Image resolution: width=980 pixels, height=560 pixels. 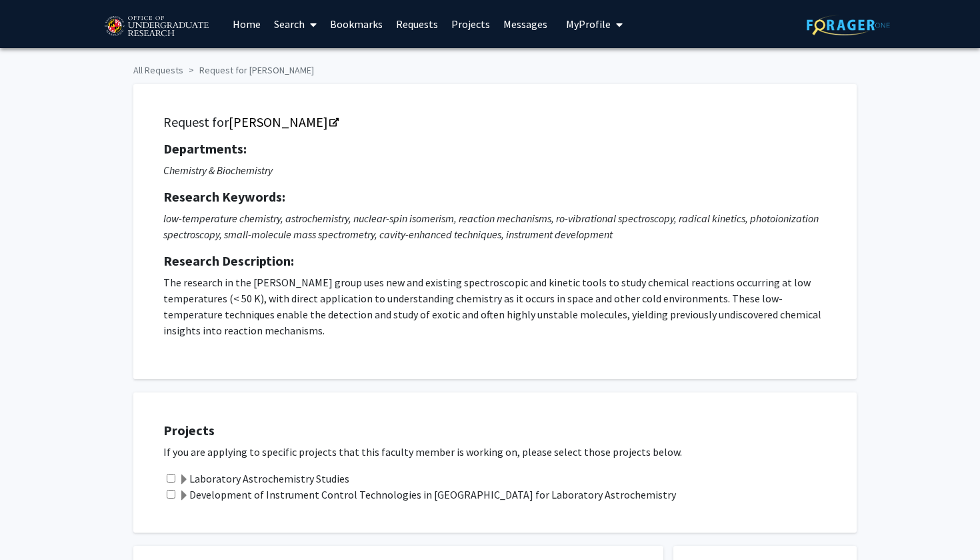 What do you see at coordinates (494, 226) in the screenshot?
I see `p: low-temperature chemistry, astrochemistry, nuclear-spin isomerism, reaction mechanisms, ro-vibrat...` at bounding box center [494, 226].